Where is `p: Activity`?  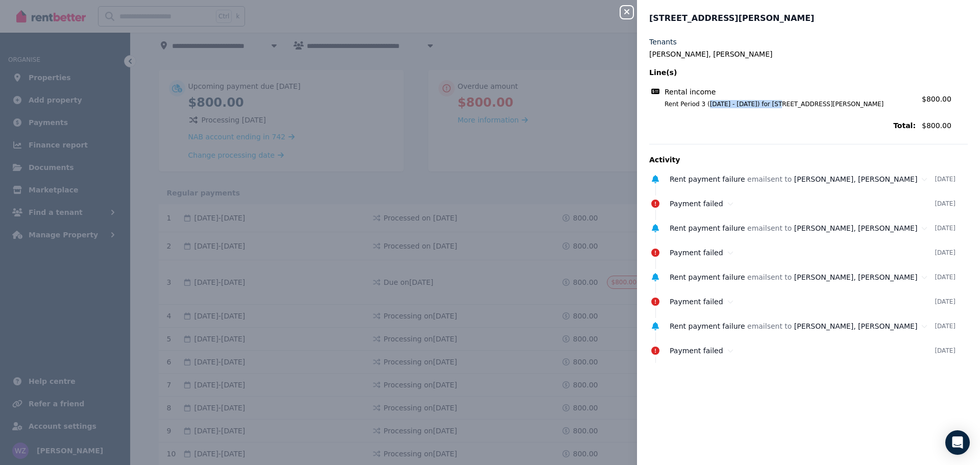
p: Activity is located at coordinates (808, 160).